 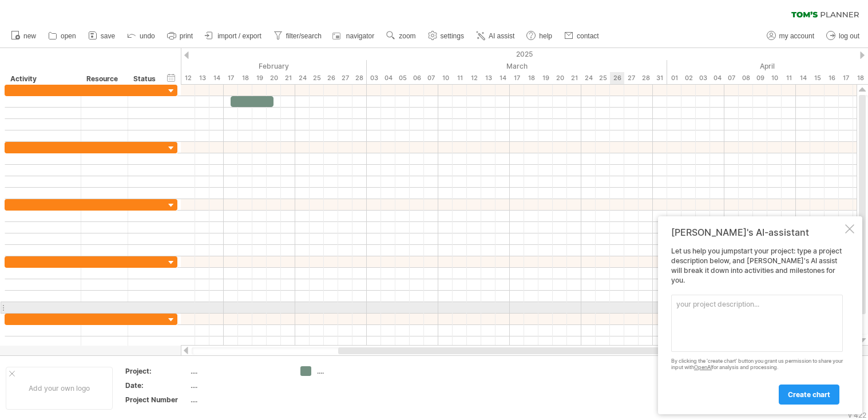 I want to click on div: February 2025, so click(x=224, y=66).